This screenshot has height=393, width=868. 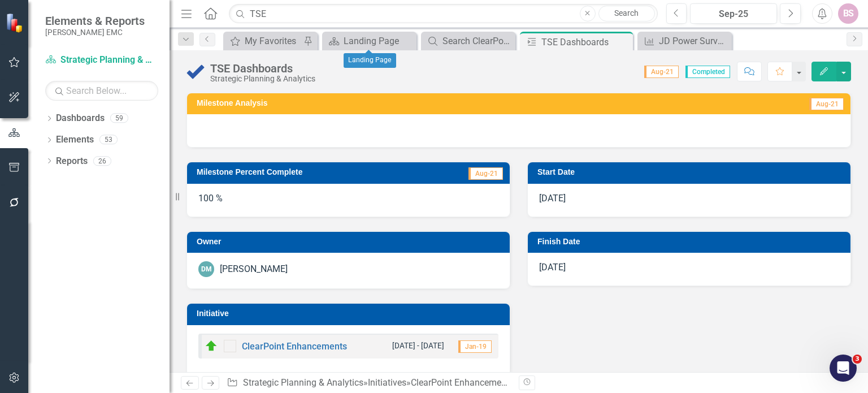 I want to click on div: Strategic Planning & Analytics, so click(x=263, y=78).